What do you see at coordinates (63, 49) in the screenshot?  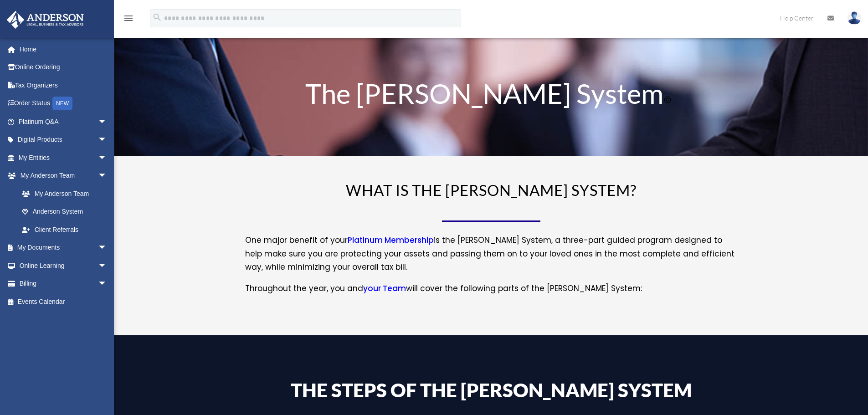 I see `a: Home` at bounding box center [63, 49].